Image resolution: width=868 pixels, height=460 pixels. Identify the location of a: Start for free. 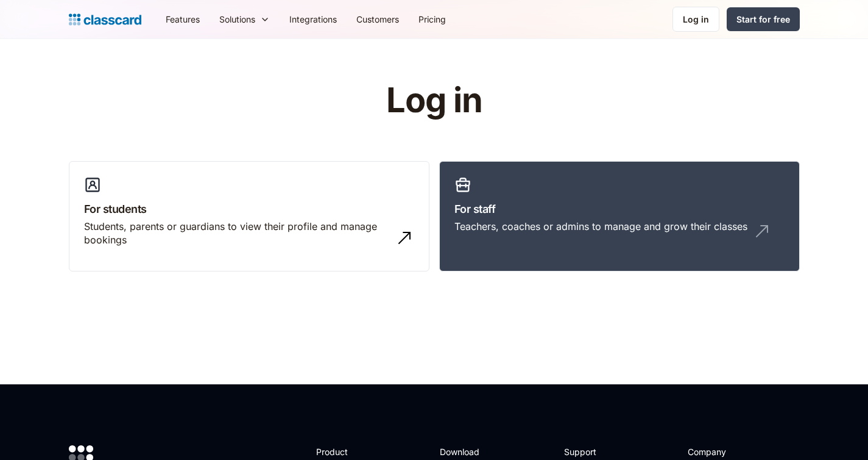
(763, 19).